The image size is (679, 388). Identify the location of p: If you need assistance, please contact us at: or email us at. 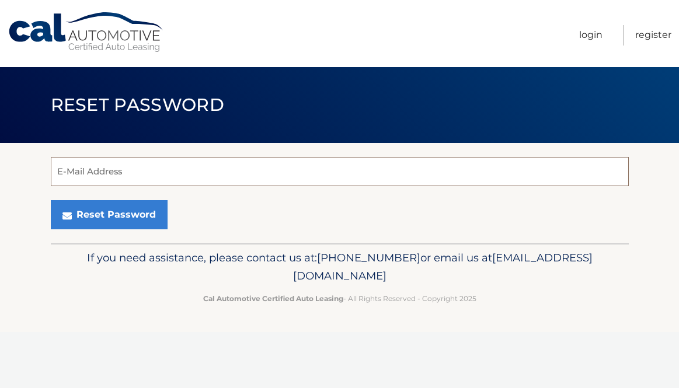
(340, 267).